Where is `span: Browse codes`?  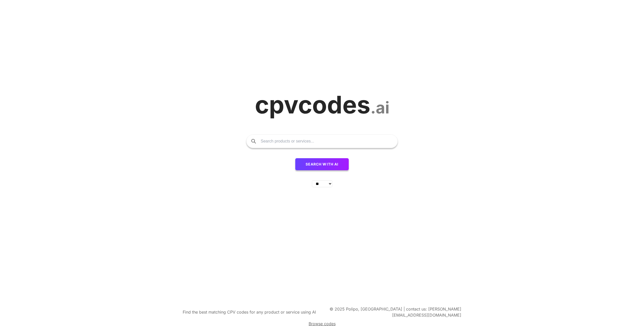 span: Browse codes is located at coordinates (322, 324).